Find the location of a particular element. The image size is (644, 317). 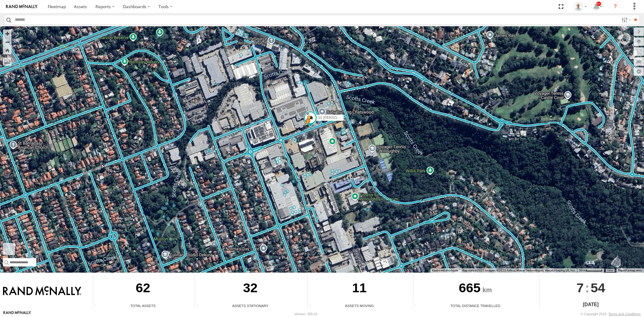

div: © Copyright 2025 - is located at coordinates (611, 314).